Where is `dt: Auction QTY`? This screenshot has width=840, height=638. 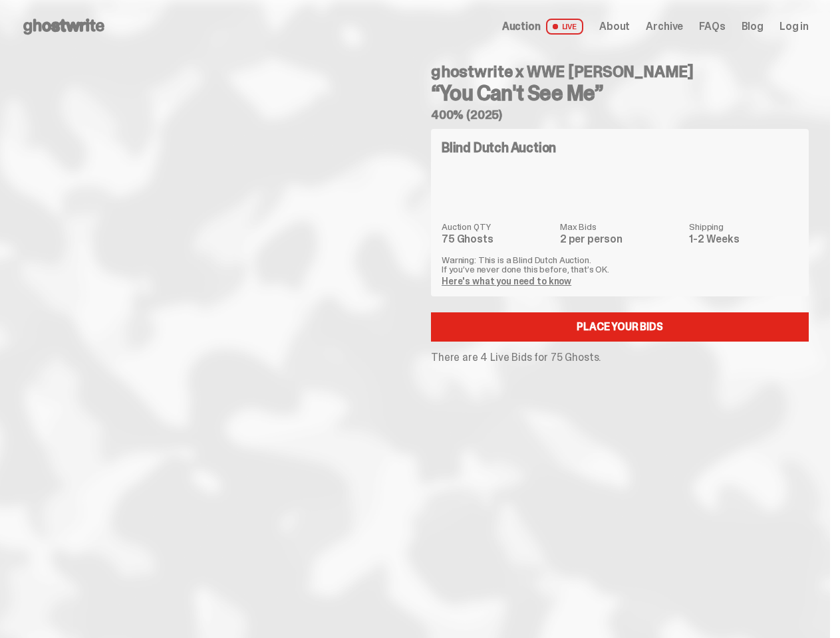 dt: Auction QTY is located at coordinates (497, 226).